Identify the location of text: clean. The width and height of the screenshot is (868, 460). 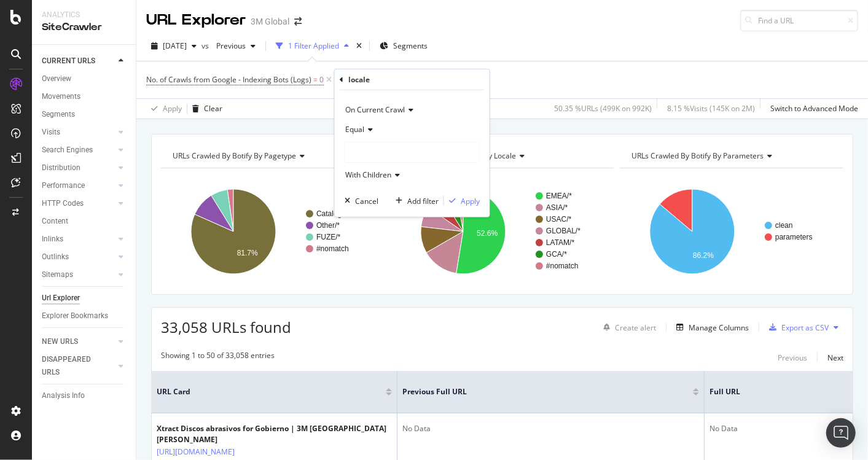
(783, 225).